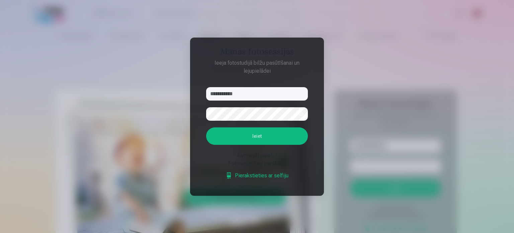 This screenshot has width=514, height=233. Describe the element at coordinates (257, 155) in the screenshot. I see `div: Aizmirsāt paroli ?` at that location.